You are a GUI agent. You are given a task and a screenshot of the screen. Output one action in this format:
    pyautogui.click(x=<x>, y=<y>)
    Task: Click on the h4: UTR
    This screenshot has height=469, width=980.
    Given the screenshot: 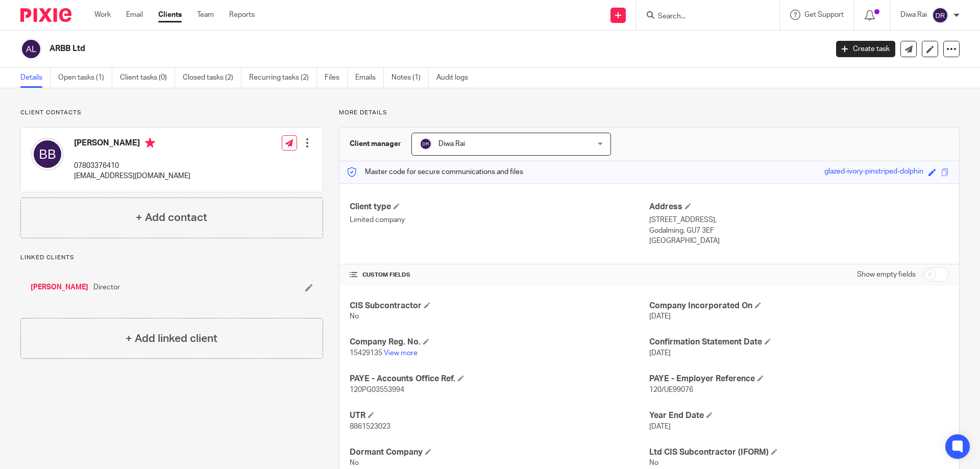 What is the action you would take?
    pyautogui.click(x=499, y=415)
    